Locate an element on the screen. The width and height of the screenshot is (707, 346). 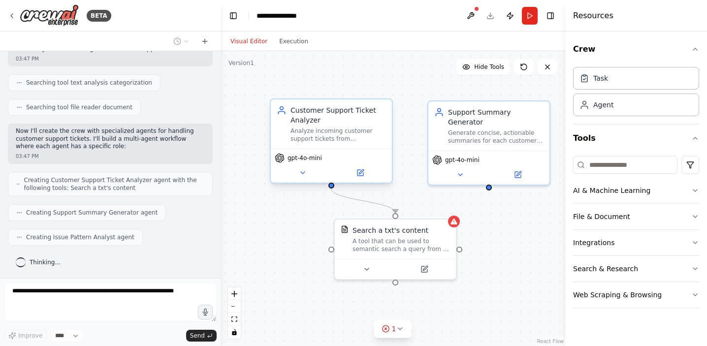
div: Tools is located at coordinates (636, 234).